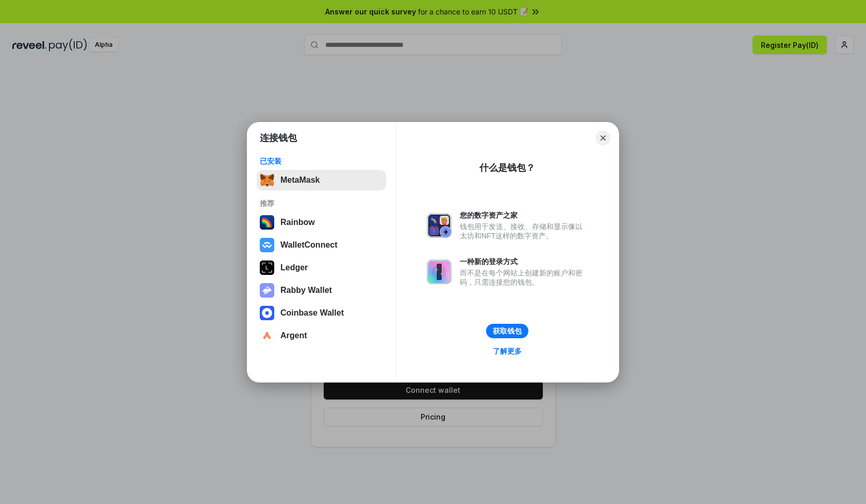  What do you see at coordinates (306, 290) in the screenshot?
I see `div: Rabby Wallet` at bounding box center [306, 290].